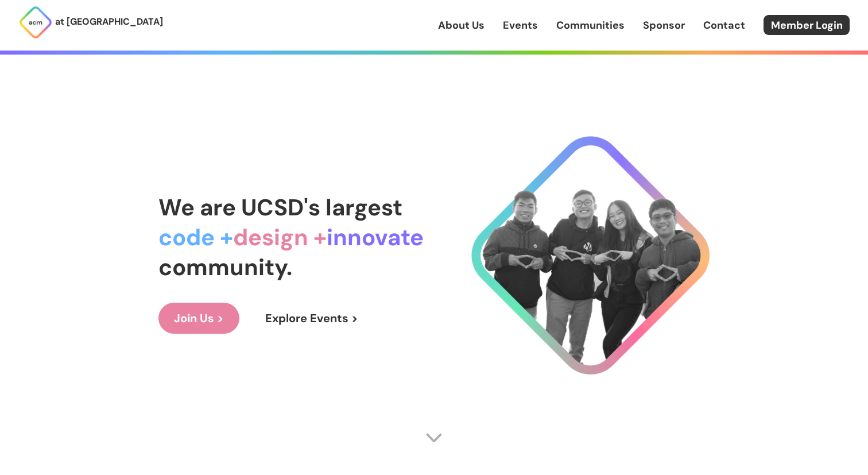 Image resolution: width=868 pixels, height=475 pixels. What do you see at coordinates (591, 26) in the screenshot?
I see `a: Communities` at bounding box center [591, 26].